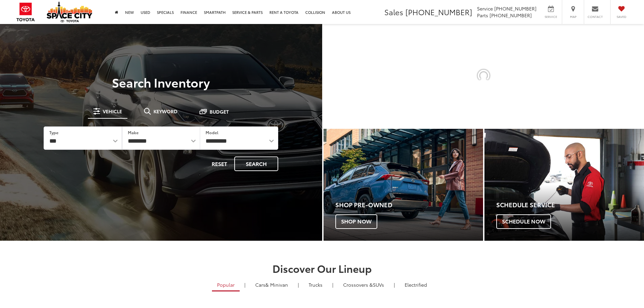 This screenshot has width=644, height=308. I want to click on h3: Search Inventory, so click(161, 82).